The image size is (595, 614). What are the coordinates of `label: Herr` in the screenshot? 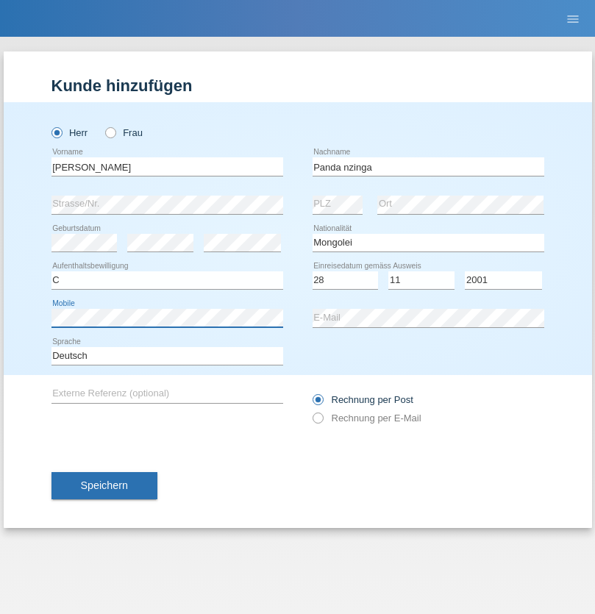 It's located at (70, 132).